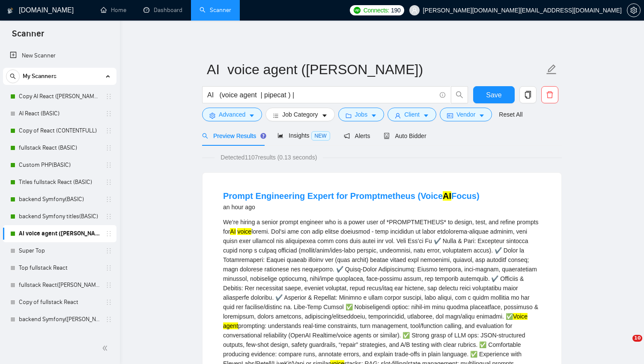  What do you see at coordinates (264, 136) in the screenshot?
I see `div: Tooltip anchor` at bounding box center [264, 136].